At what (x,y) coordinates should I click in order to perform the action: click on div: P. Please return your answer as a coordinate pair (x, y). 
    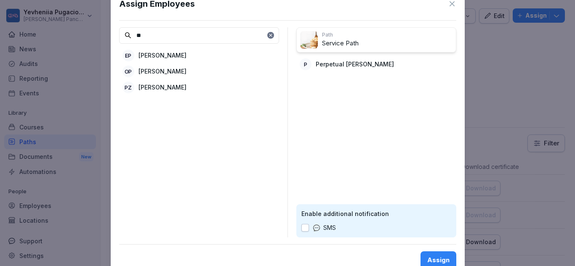
    Looking at the image, I should click on (306, 64).